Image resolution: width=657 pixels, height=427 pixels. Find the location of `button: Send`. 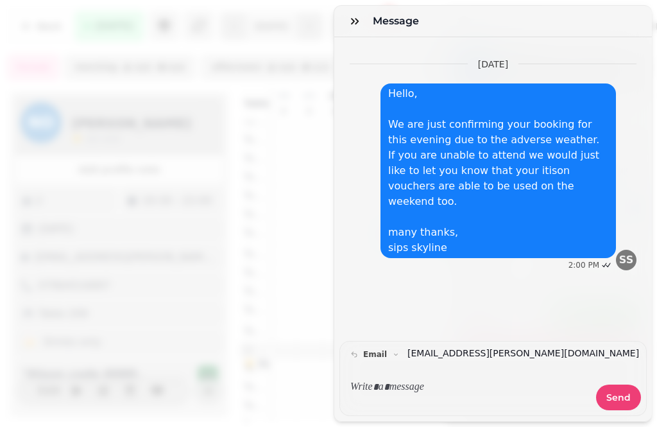

button: Send is located at coordinates (619, 397).